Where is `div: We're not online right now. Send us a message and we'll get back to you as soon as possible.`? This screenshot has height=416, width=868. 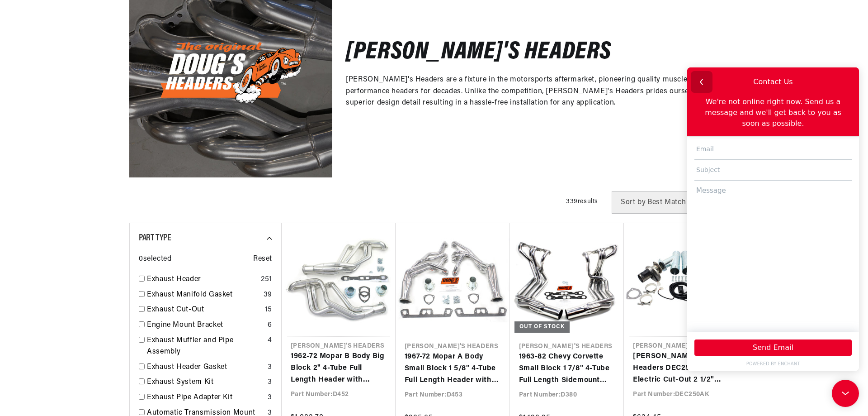 div: We're not online right now. Send us a message and we'll get back to you as soon as possible. is located at coordinates (85, 47).